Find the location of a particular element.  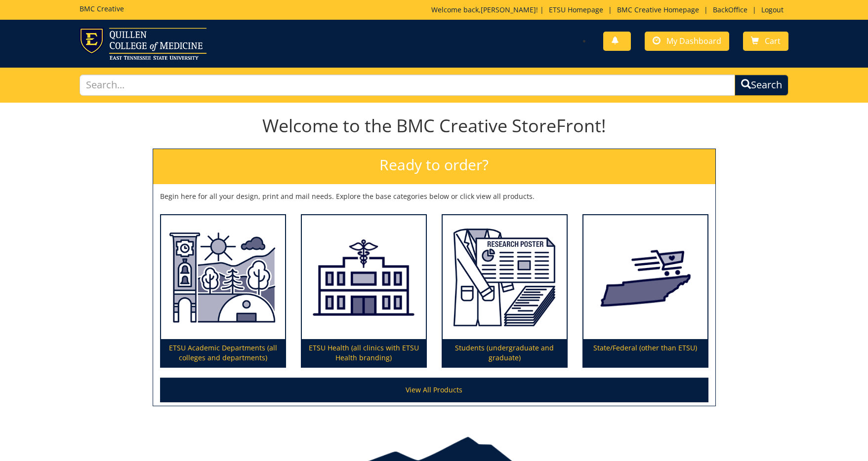

img: State/Federal (other than ETSU) is located at coordinates (645, 277).